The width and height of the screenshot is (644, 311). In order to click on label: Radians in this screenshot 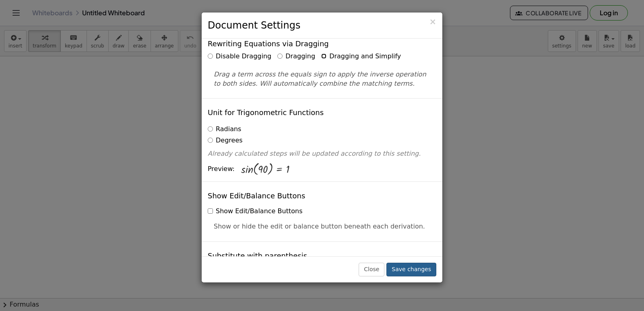, I will do `click(224, 129)`.